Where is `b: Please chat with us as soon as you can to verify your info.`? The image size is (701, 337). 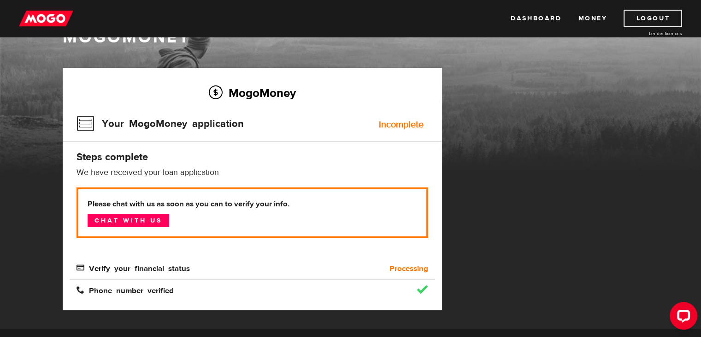 b: Please chat with us as soon as you can to verify your info. is located at coordinates (252, 204).